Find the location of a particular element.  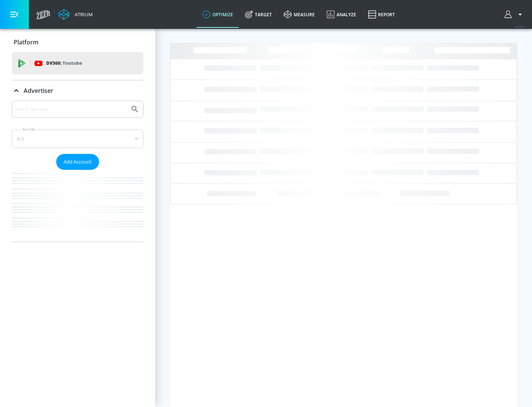

button: Add Account is located at coordinates (78, 162).